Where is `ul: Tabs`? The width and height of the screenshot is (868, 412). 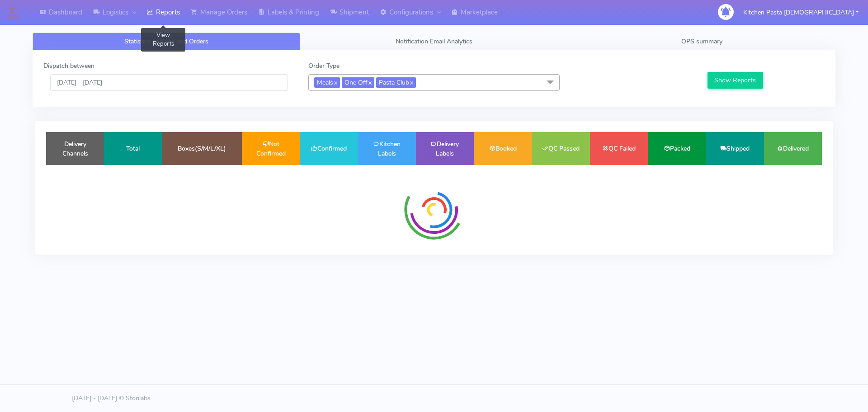 ul: Tabs is located at coordinates (434, 41).